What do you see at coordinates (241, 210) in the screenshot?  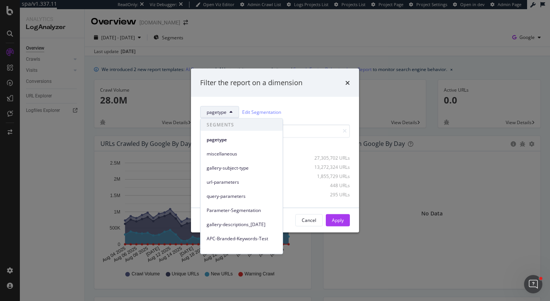 I see `span: Parameter-Segmentation` at bounding box center [241, 210].